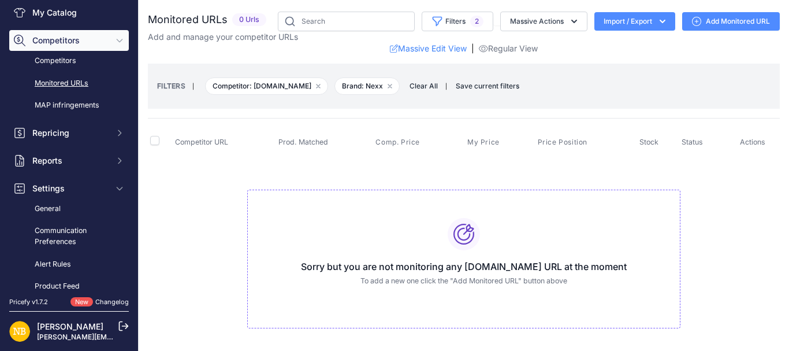  I want to click on span: My Price, so click(484, 142).